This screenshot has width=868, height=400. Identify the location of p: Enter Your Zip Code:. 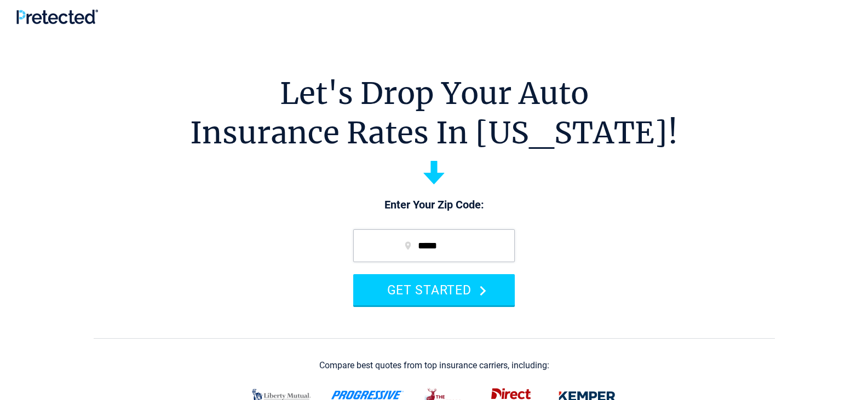
(434, 206).